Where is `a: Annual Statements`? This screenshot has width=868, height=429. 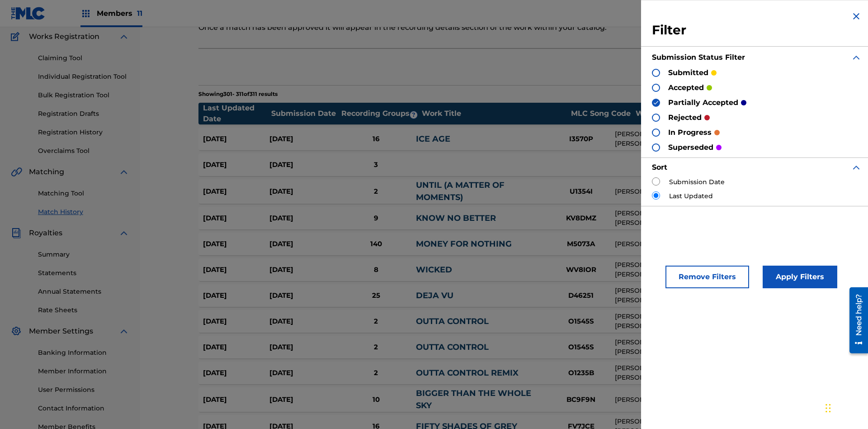
a: Annual Statements is located at coordinates (84, 292).